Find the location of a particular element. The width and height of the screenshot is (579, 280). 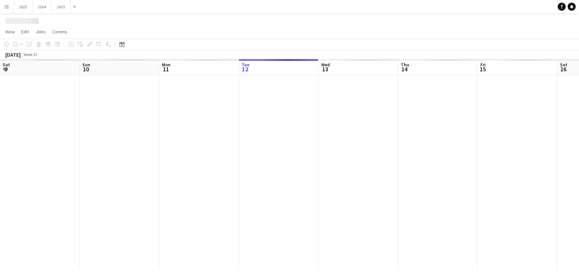

span: Wed is located at coordinates (326, 65).